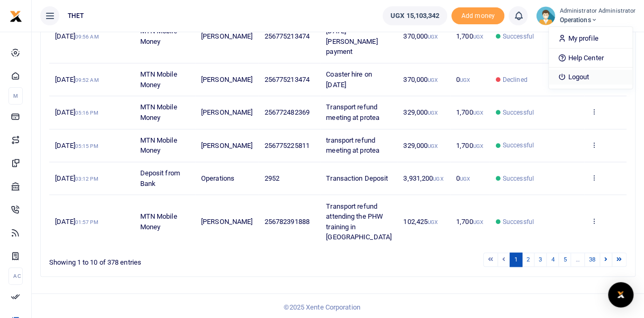  Describe the element at coordinates (478, 15) in the screenshot. I see `a: Add money` at that location.